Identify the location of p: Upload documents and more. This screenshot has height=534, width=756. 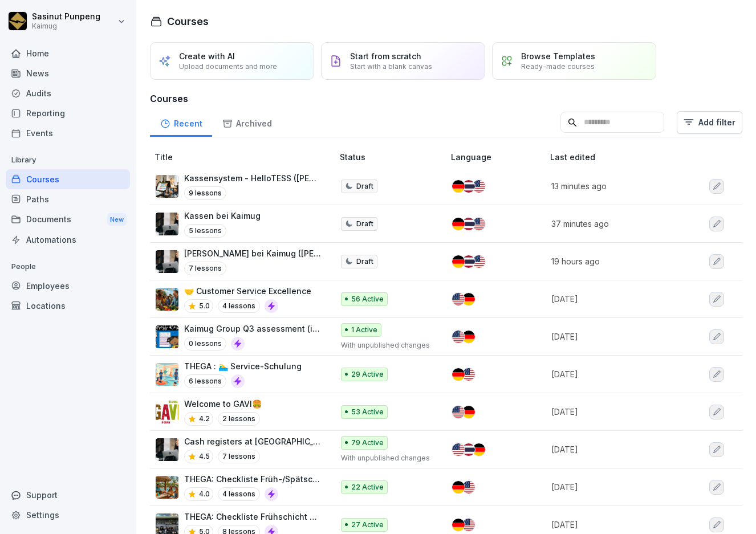
(228, 66).